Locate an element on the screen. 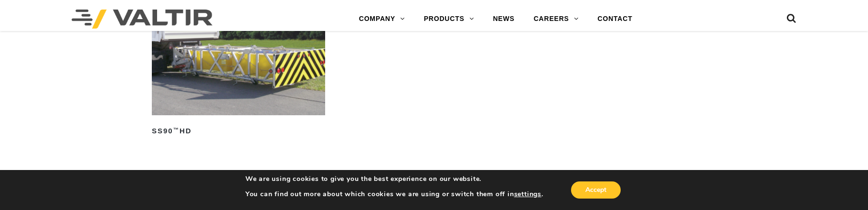  h2: SS90 HD is located at coordinates (238, 131).